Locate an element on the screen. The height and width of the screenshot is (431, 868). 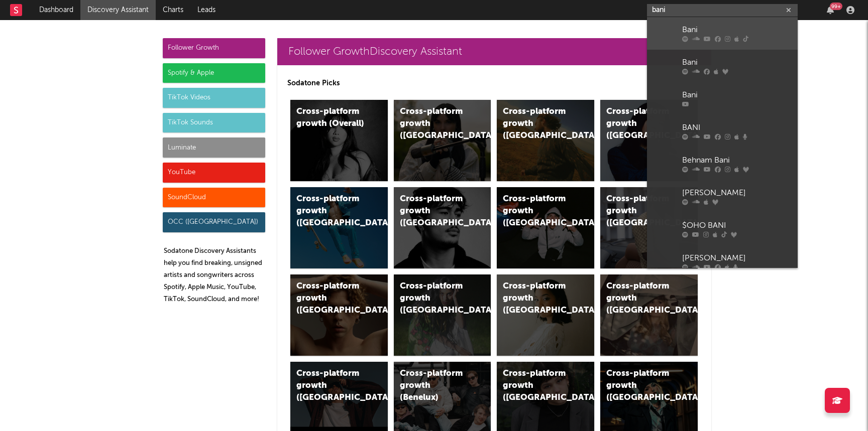
a: Cross-platform growth (Overall) is located at coordinates (339, 141).